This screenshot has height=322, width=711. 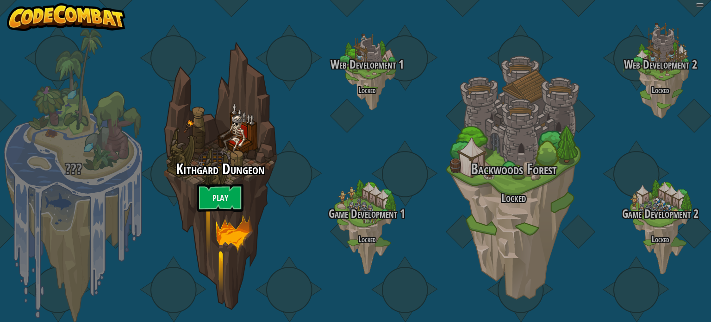 I want to click on span: Game Development 2, so click(x=660, y=213).